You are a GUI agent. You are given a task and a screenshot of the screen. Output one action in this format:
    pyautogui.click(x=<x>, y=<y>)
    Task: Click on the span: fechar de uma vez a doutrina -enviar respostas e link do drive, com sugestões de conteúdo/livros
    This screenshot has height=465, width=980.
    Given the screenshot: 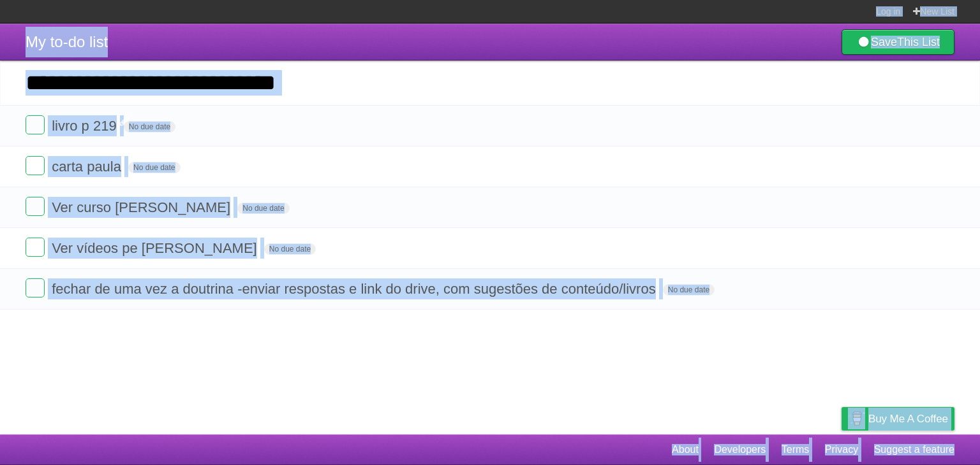 What is the action you would take?
    pyautogui.click(x=355, y=289)
    